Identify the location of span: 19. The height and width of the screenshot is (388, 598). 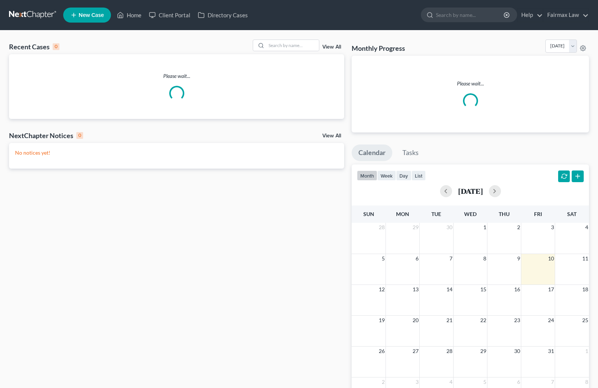
(382, 320).